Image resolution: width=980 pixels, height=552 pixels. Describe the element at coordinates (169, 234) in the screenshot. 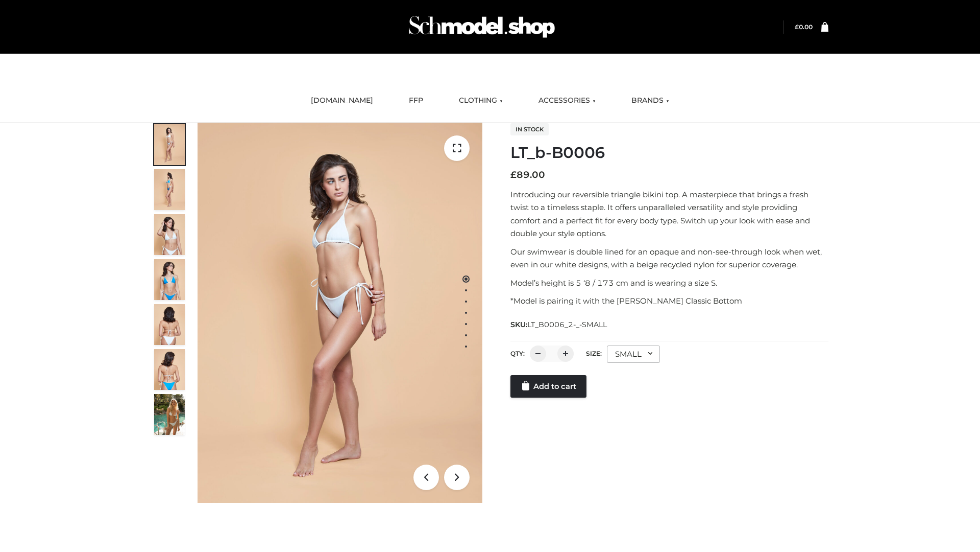

I see `img: ArielClassicBikiniTop_CloudNine_AzureSky_OW114ECO_3-scaled.jpg` at that location.